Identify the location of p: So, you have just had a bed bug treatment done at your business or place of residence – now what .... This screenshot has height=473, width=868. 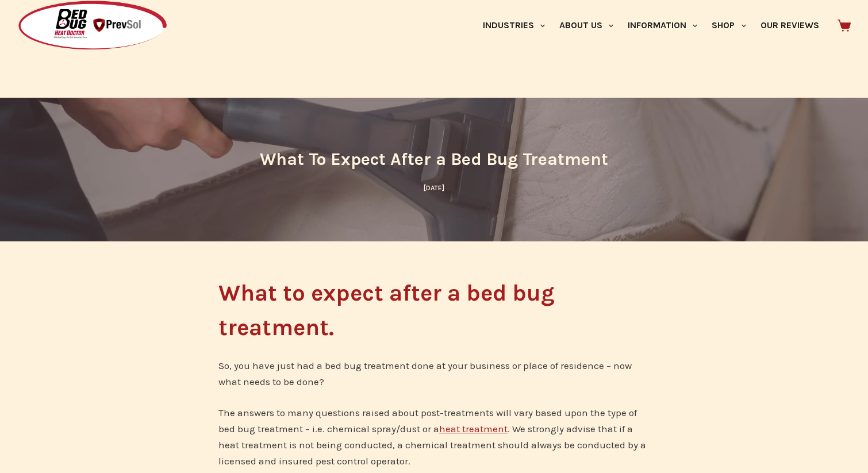
(434, 373).